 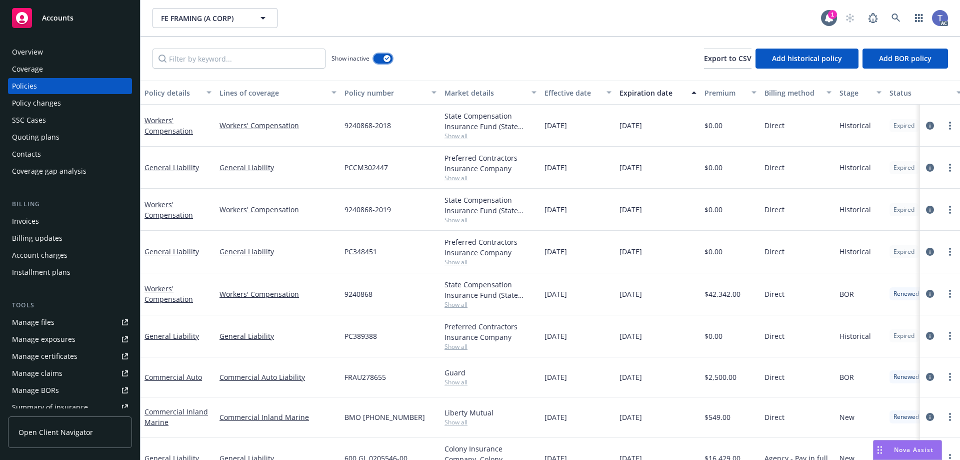 I want to click on span: FE FRAMING (A CORP), so click(x=204, y=18).